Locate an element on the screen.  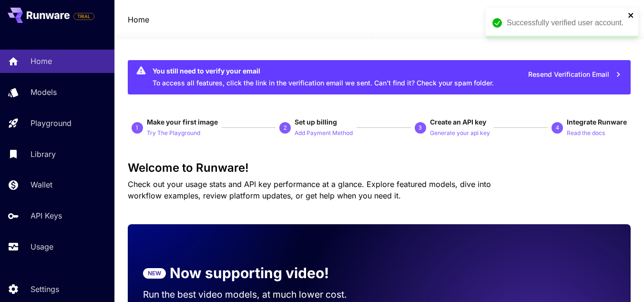
span: Make your first image is located at coordinates (182, 122).